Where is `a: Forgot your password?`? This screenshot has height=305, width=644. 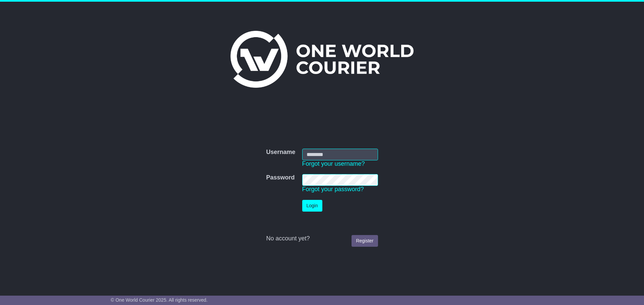
a: Forgot your password? is located at coordinates (333, 189).